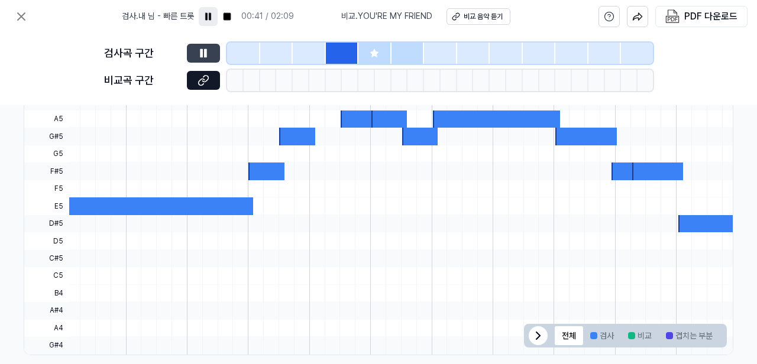  Describe the element at coordinates (47, 310) in the screenshot. I see `span: A#4` at that location.